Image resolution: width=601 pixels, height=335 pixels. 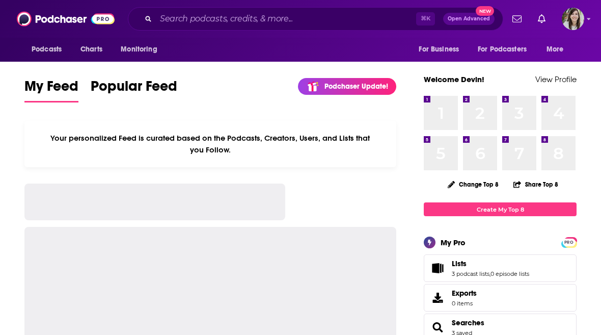 What do you see at coordinates (485, 11) in the screenshot?
I see `span: New` at bounding box center [485, 11].